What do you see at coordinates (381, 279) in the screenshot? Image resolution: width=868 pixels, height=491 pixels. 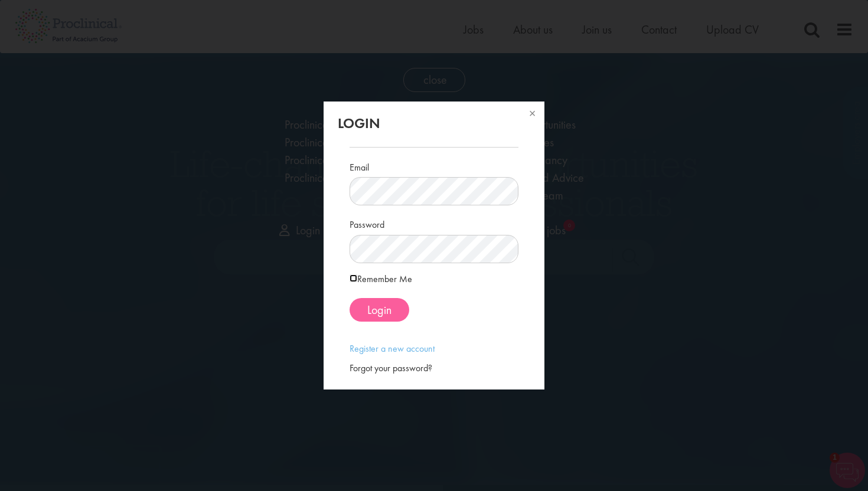 I see `label: Remember Me` at bounding box center [381, 279].